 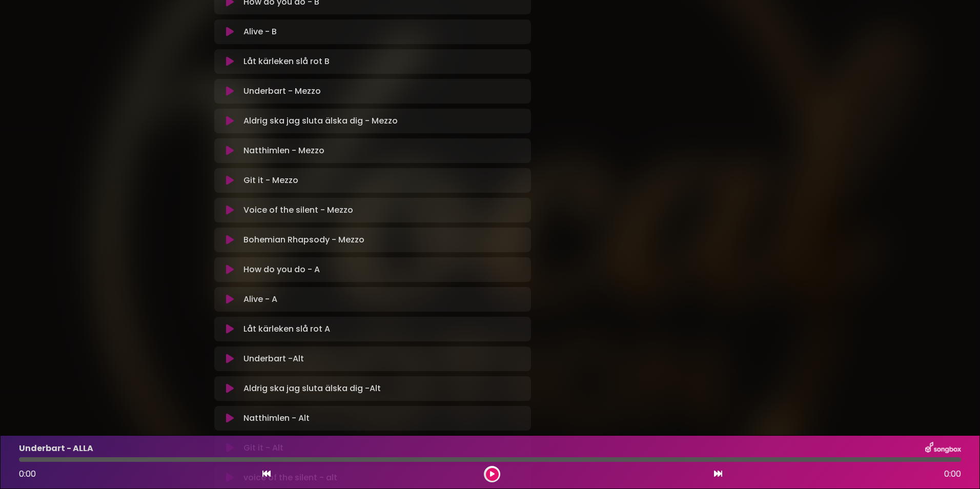 What do you see at coordinates (287, 62) in the screenshot?
I see `p: Låt kärleken slå rot B` at bounding box center [287, 62].